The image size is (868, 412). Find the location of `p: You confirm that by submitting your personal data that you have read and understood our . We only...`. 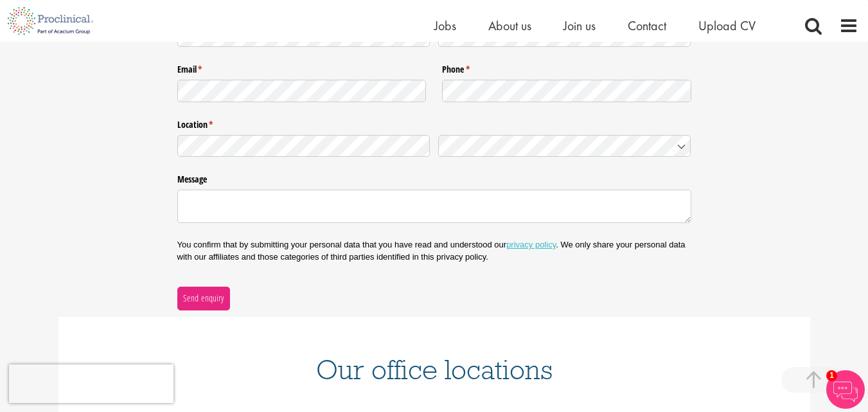

p: You confirm that by submitting your personal data that you have read and understood our . We only... is located at coordinates (435, 251).